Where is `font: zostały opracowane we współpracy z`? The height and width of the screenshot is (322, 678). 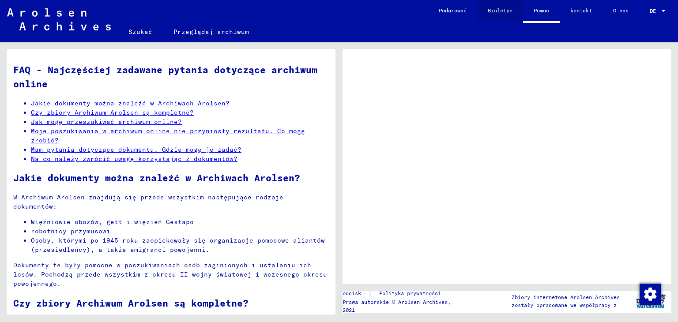 font: zostały opracowane we współpracy z is located at coordinates (564, 305).